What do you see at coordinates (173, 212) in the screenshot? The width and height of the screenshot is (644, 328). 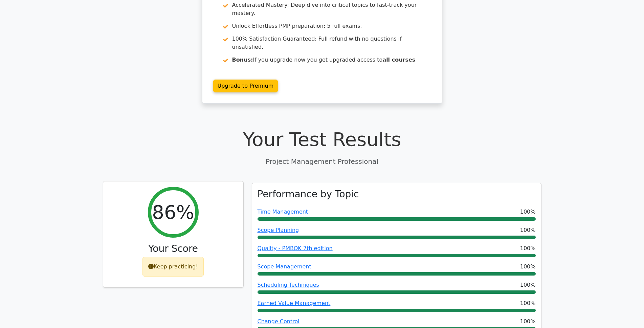 I see `h2: 86%` at bounding box center [173, 212].